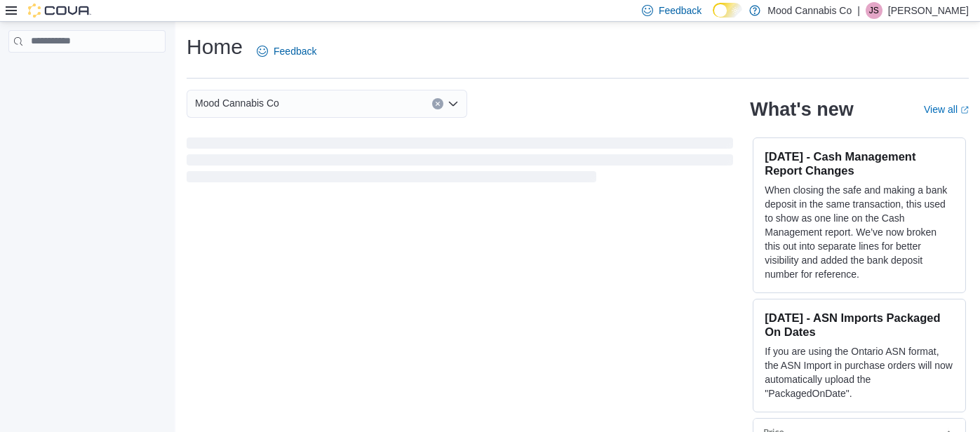 This screenshot has width=980, height=432. I want to click on h1: Home, so click(214, 47).